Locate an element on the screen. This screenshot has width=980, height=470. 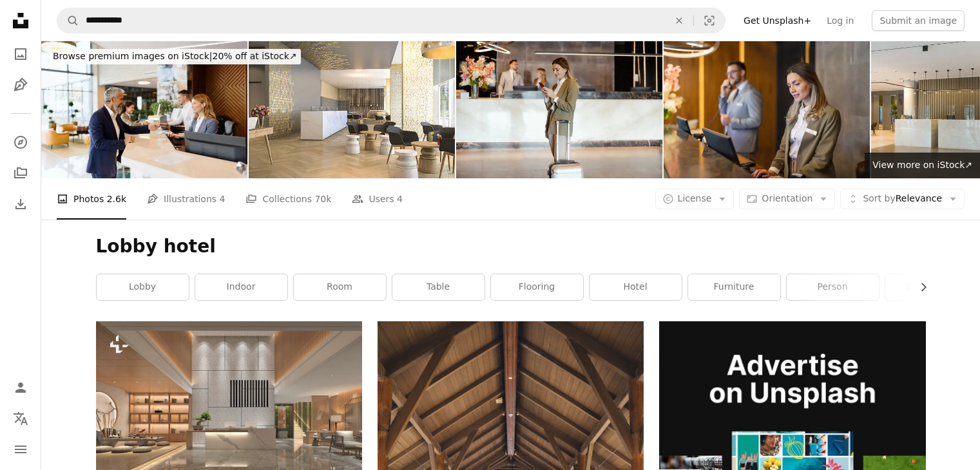
a: Explore is located at coordinates (20, 143).